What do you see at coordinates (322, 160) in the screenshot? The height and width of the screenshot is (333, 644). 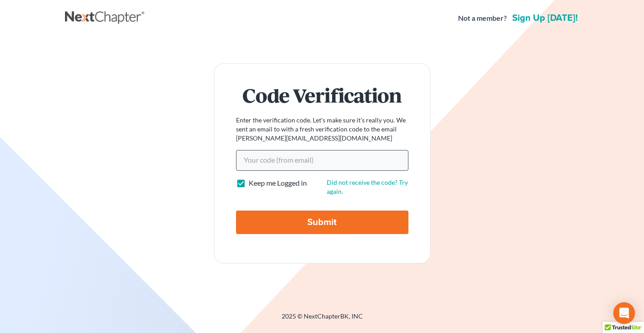 I see `input: Your code (from email)` at bounding box center [322, 160].